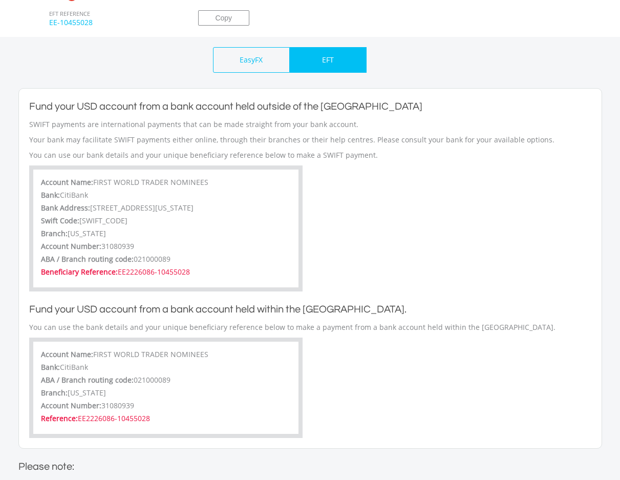 Image resolution: width=620 pixels, height=480 pixels. What do you see at coordinates (112, 27) in the screenshot?
I see `span: EE-10455028` at bounding box center [112, 27].